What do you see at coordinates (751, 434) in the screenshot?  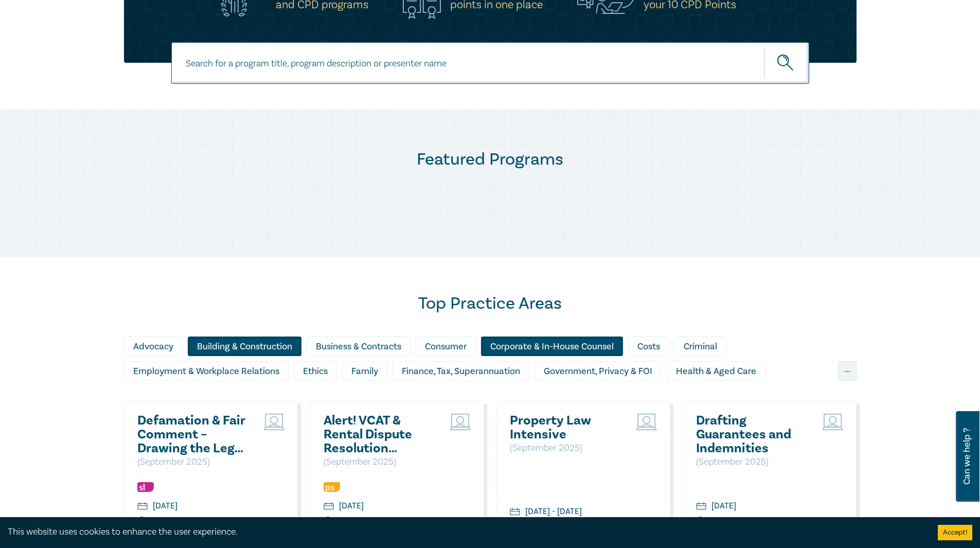 I see `a: Drafting Guarantees and Indemnities` at bounding box center [751, 434].